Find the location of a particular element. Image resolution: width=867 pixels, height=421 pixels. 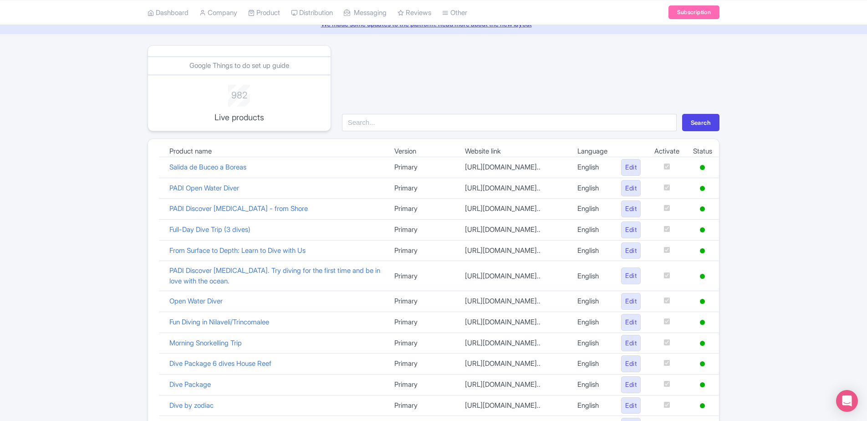

button: Search is located at coordinates (701, 123).